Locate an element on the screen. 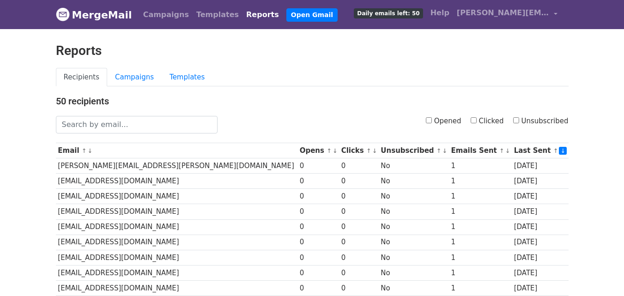 The width and height of the screenshot is (624, 296). th: Last Sent is located at coordinates (540, 151).